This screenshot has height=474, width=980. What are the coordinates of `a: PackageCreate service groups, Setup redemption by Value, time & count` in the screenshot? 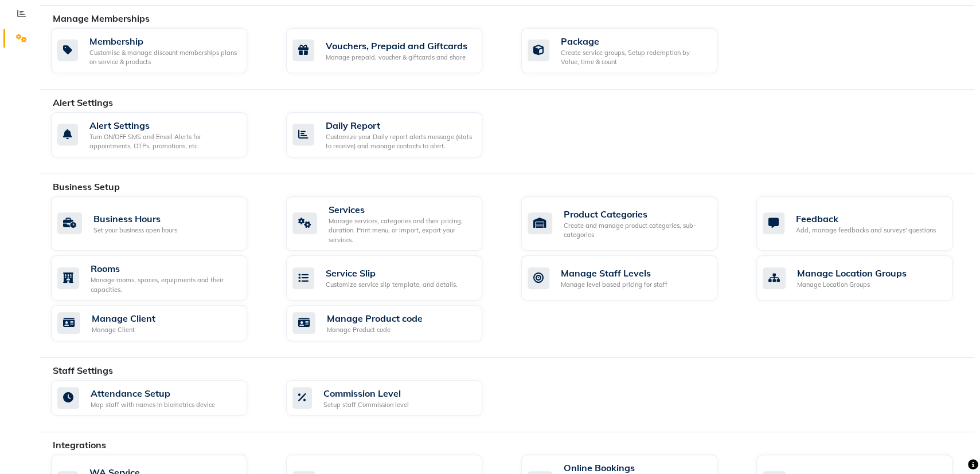 It's located at (630, 50).